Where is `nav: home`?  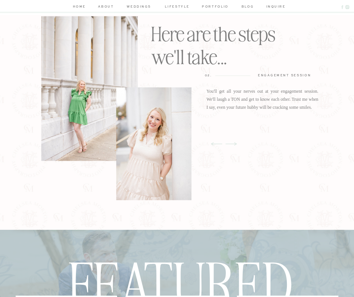
nav: home is located at coordinates (79, 7).